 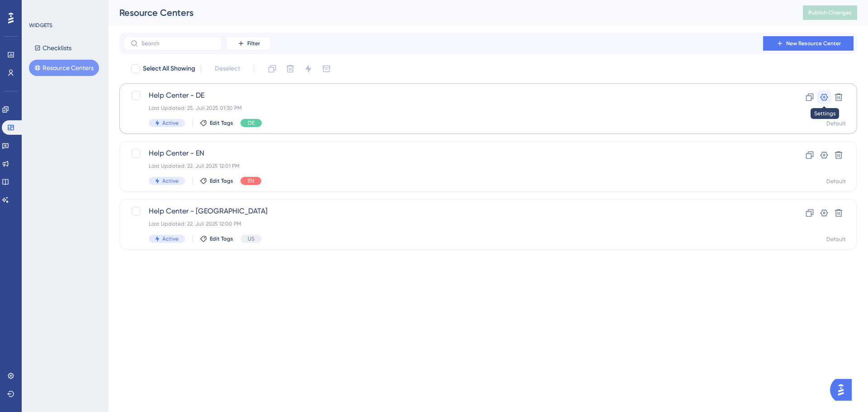 I want to click on span: New Resource Center, so click(x=814, y=43).